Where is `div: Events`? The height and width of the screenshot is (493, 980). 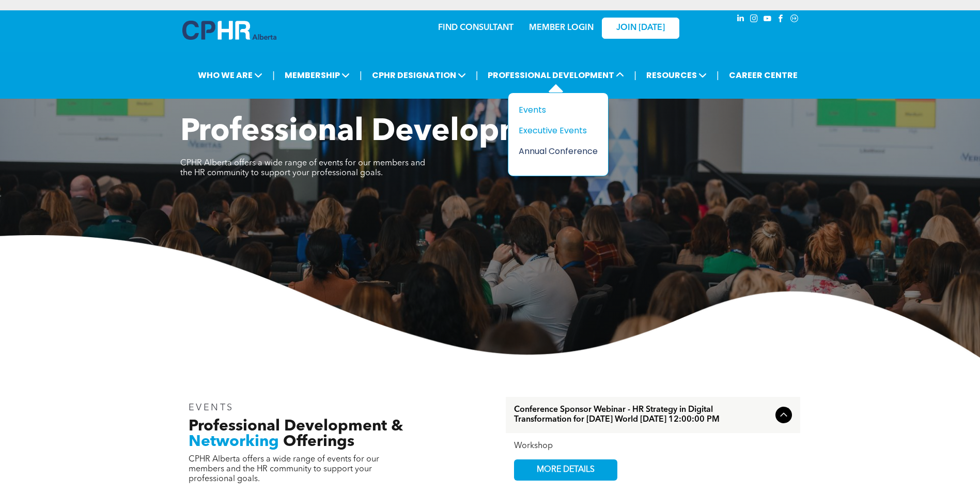 div: Events is located at coordinates (554, 109).